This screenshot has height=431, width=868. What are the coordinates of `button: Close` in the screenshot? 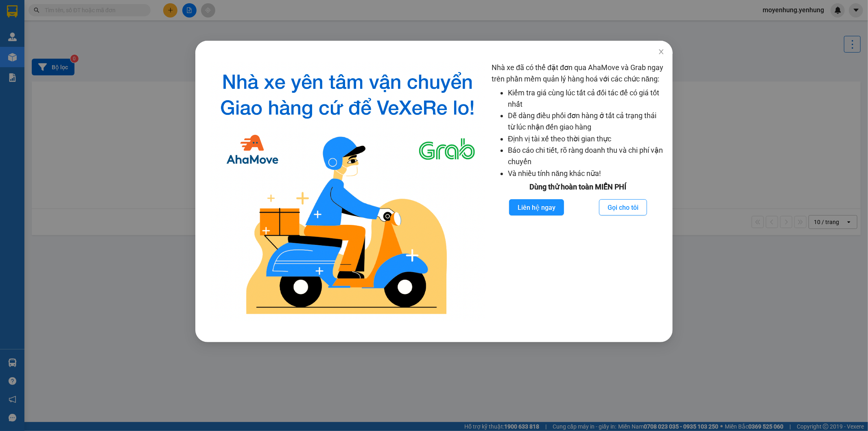 It's located at (661, 52).